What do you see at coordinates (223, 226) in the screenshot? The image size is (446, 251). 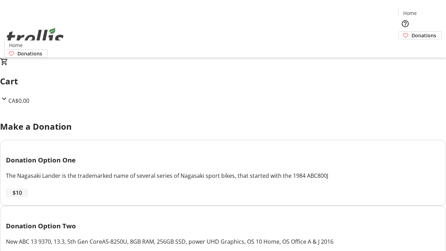 I see `h3: Donation Option Two` at bounding box center [223, 226].